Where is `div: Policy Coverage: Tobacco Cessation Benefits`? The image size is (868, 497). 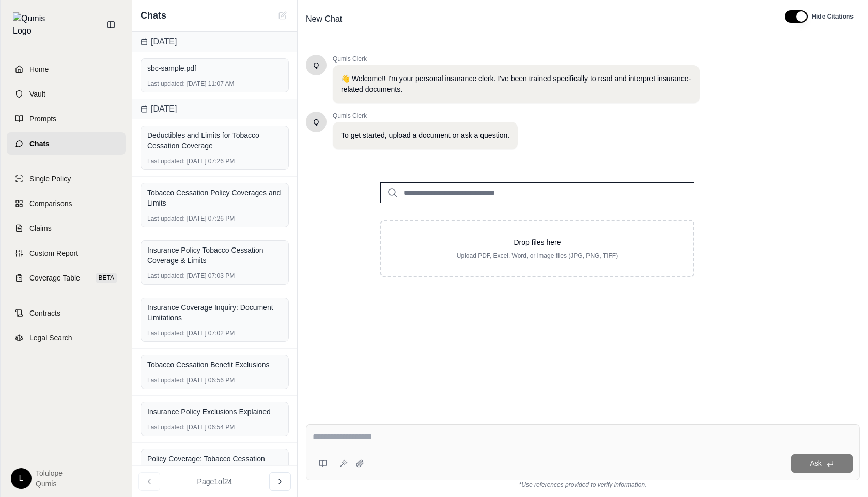 div: Policy Coverage: Tobacco Cessation Benefits is located at coordinates (215, 464).